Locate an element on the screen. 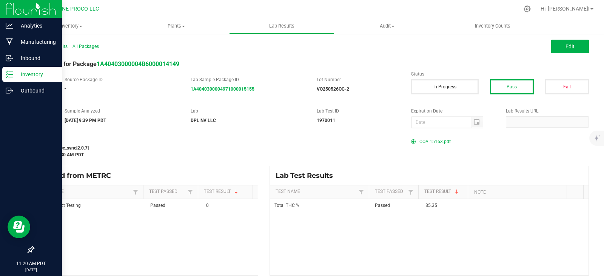  button: Fail is located at coordinates (567, 87).